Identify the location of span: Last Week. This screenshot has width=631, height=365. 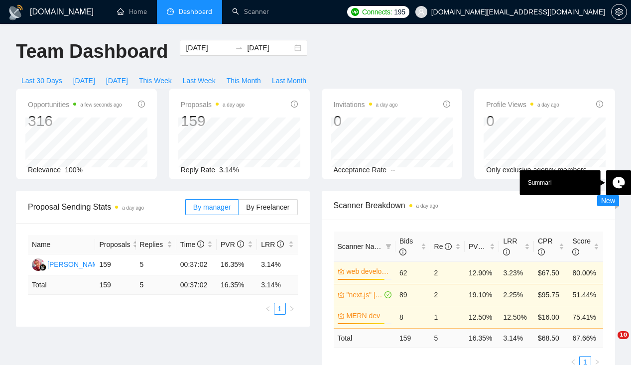
(199, 81).